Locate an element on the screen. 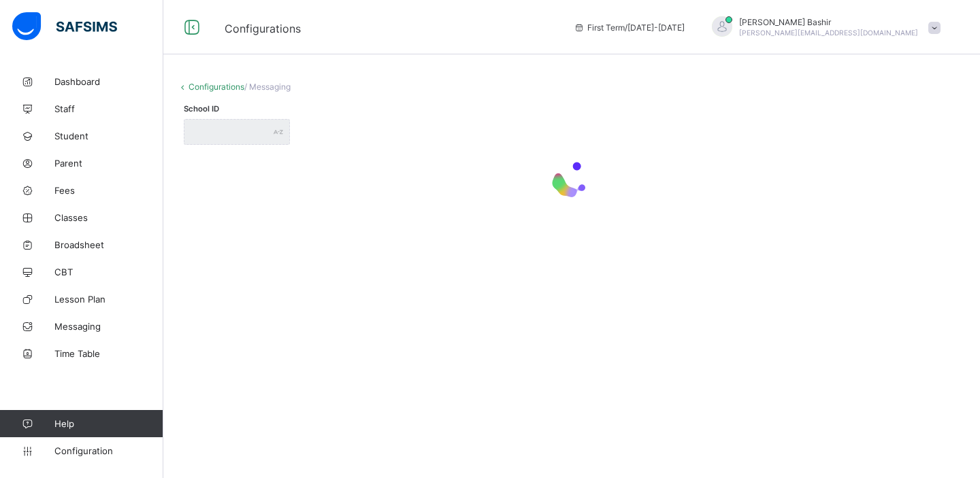 The height and width of the screenshot is (478, 980). span: Configuration is located at coordinates (109, 451).